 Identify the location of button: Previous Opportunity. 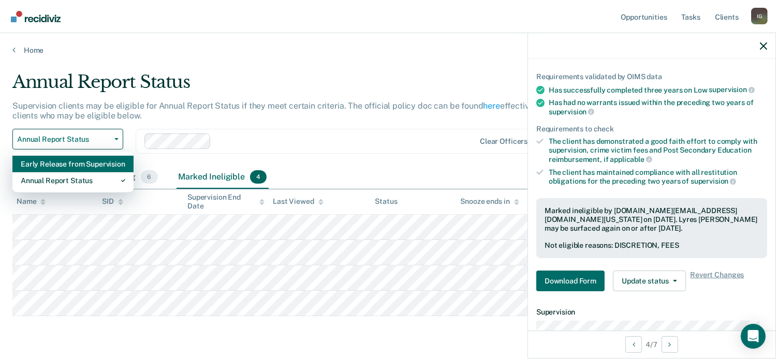
(633, 345).